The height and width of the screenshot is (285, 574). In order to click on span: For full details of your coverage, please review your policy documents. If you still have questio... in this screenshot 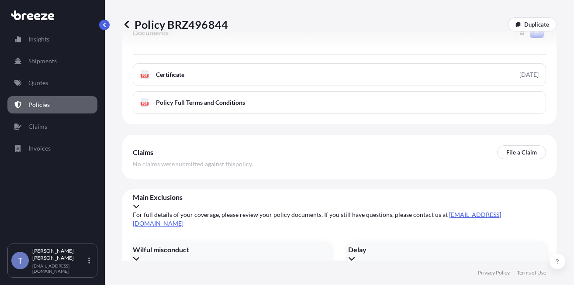, I will do `click(339, 219)`.